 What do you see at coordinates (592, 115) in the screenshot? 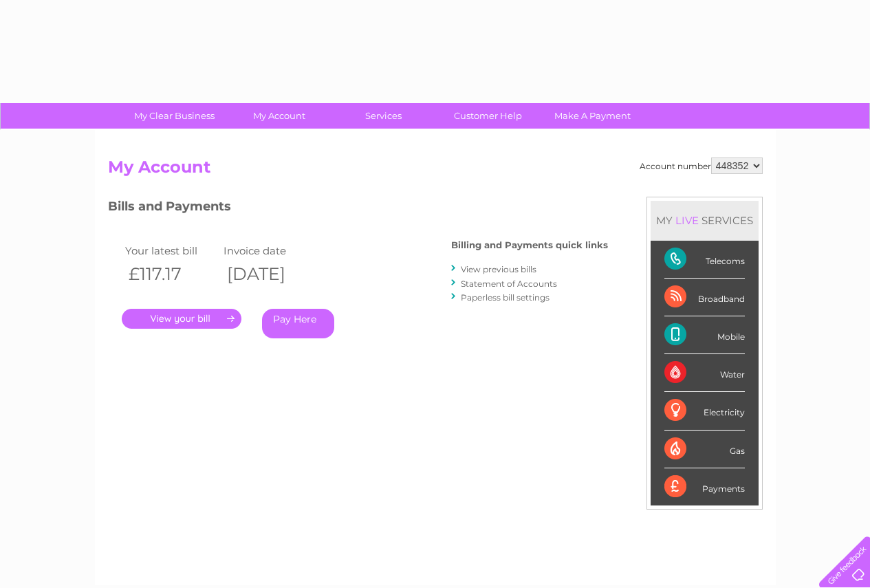
I see `a: Make A Payment` at bounding box center [592, 115].